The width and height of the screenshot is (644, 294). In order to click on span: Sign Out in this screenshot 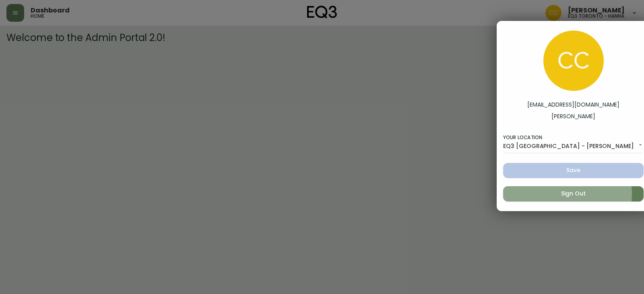, I will do `click(573, 194)`.